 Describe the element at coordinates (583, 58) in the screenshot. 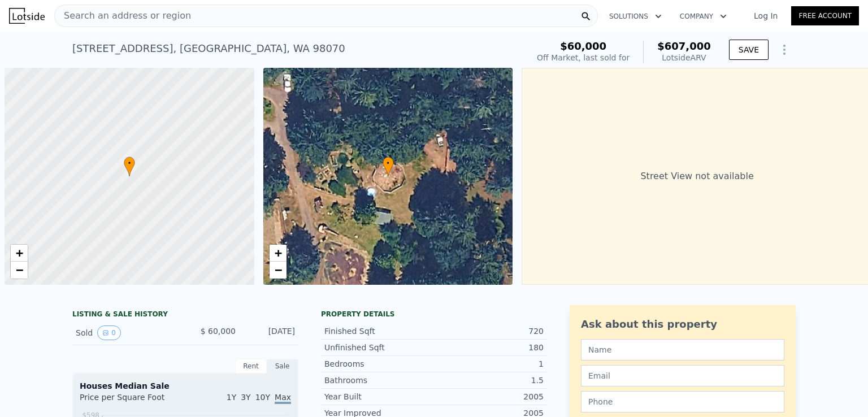

I see `div: Off Market, last sold for` at that location.